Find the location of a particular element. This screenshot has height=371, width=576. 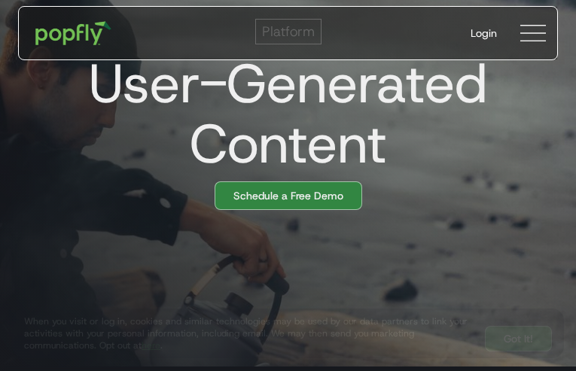

a: home is located at coordinates (73, 33).